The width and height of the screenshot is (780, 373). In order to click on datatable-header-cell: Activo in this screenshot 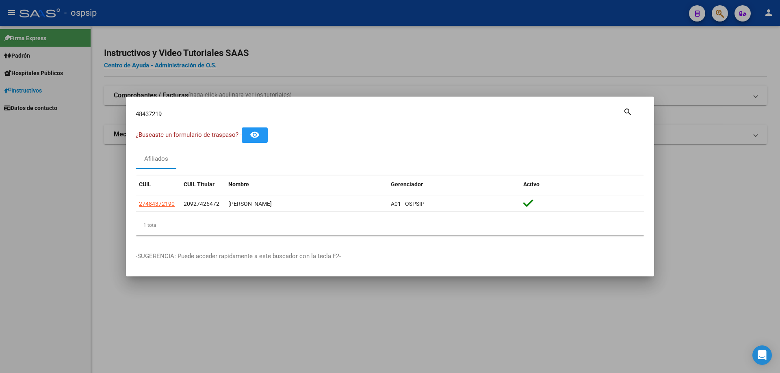, I will do `click(582, 184)`.